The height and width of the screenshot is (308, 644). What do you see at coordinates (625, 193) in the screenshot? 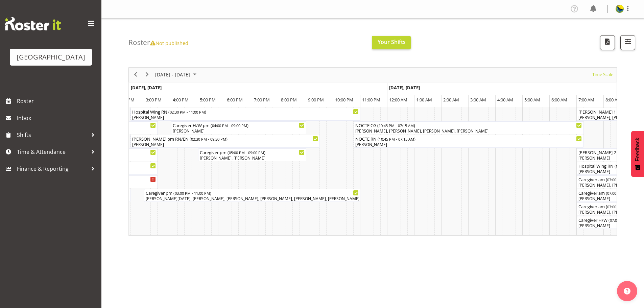
I see `span: 07:00 AM - 02:30 PM` at bounding box center [625, 193].